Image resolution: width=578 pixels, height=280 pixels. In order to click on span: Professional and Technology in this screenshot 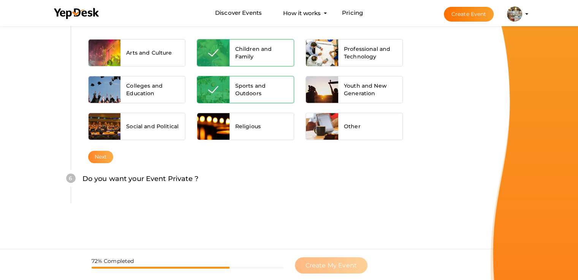, I will do `click(370, 53)`.